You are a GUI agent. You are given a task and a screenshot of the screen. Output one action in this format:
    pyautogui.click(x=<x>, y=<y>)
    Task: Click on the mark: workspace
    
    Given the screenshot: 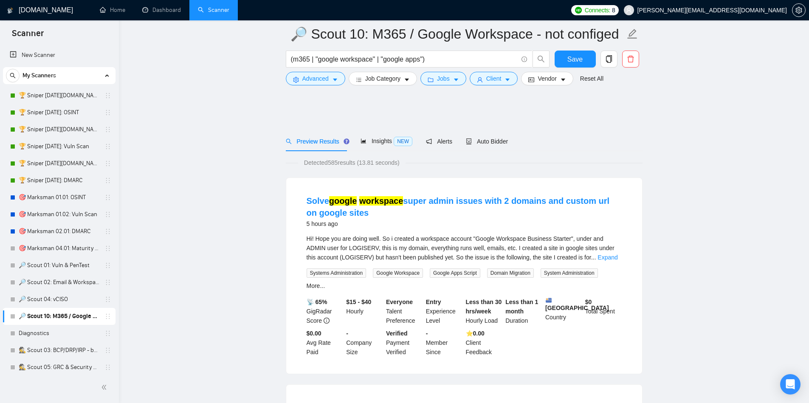 What is the action you would take?
    pyautogui.click(x=381, y=201)
    